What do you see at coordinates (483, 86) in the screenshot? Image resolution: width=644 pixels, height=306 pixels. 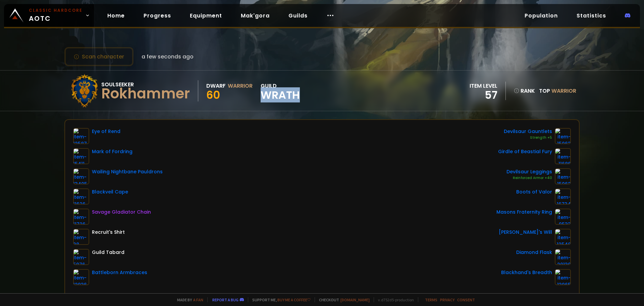 I see `div: item level` at bounding box center [483, 86].